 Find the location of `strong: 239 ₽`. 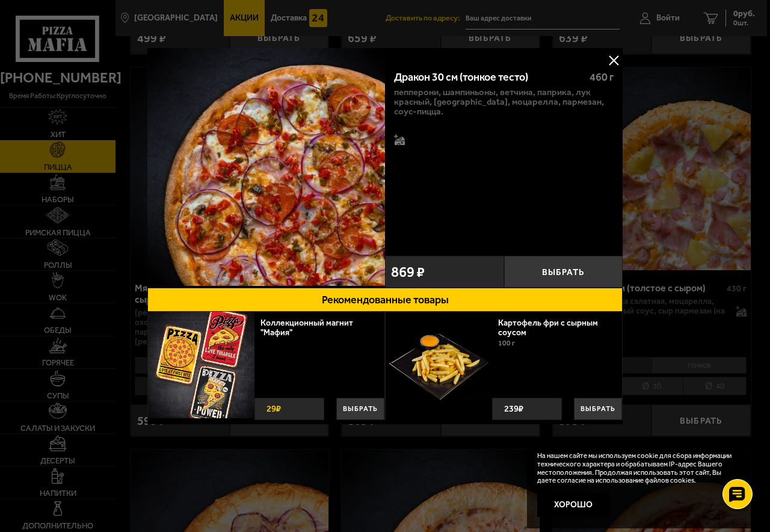

strong: 239 ₽ is located at coordinates (514, 409).